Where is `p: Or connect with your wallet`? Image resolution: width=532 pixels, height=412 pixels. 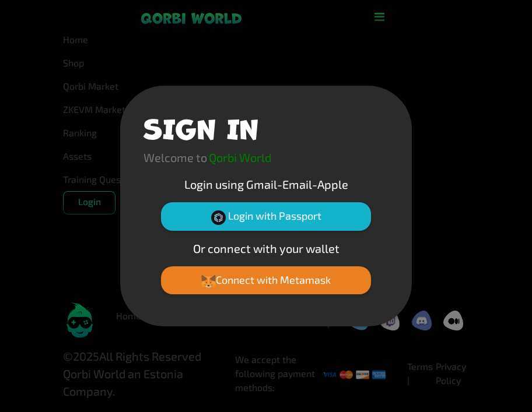
p: Or connect with your wallet is located at coordinates (266, 248).